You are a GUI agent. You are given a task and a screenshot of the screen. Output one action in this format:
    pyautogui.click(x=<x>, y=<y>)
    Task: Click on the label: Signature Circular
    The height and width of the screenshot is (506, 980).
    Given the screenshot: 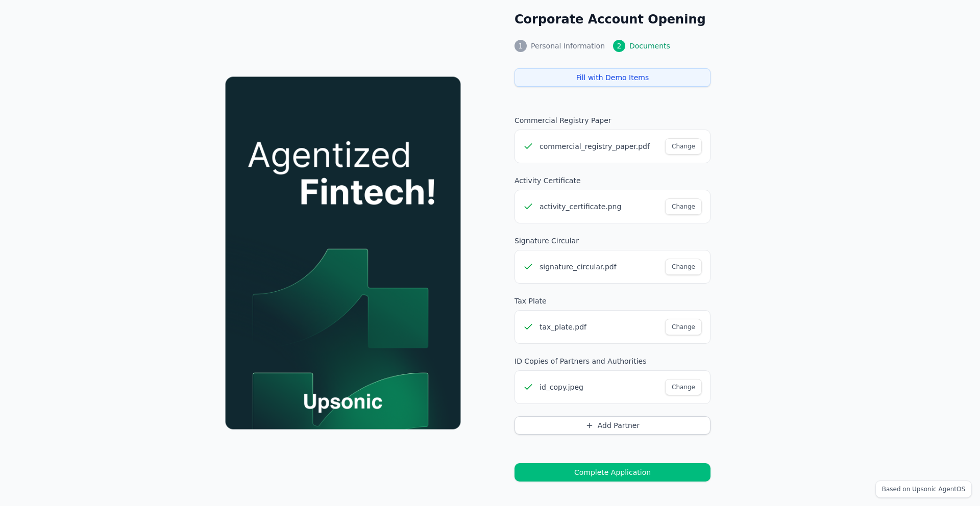 What is the action you would take?
    pyautogui.click(x=613, y=241)
    